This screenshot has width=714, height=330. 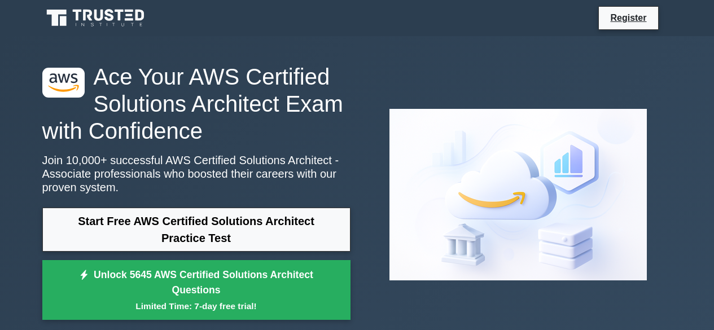 I want to click on h1: Ace Your AWS Certified Solutions Architect Exam with Confidence, so click(x=196, y=104).